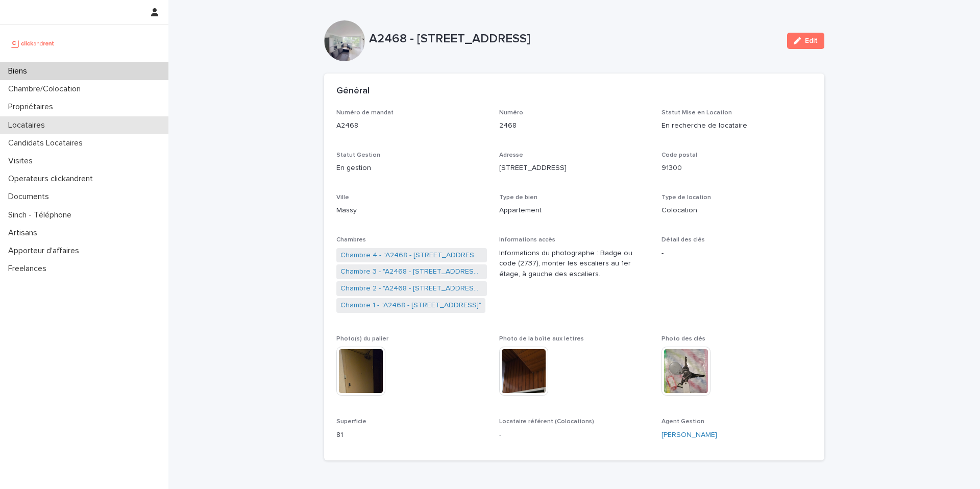 The height and width of the screenshot is (489, 980). I want to click on p: Sinch - Téléphone, so click(42, 215).